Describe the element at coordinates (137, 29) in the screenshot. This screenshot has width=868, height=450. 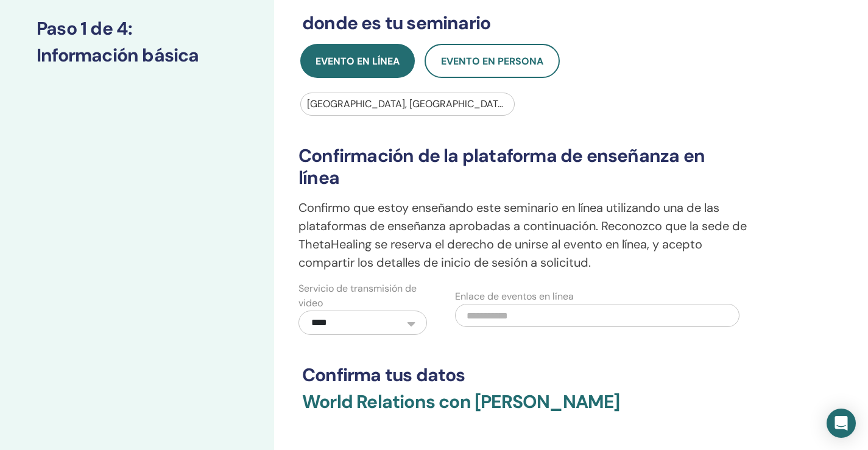
I see `h3: Paso 1 de 4 :` at that location.